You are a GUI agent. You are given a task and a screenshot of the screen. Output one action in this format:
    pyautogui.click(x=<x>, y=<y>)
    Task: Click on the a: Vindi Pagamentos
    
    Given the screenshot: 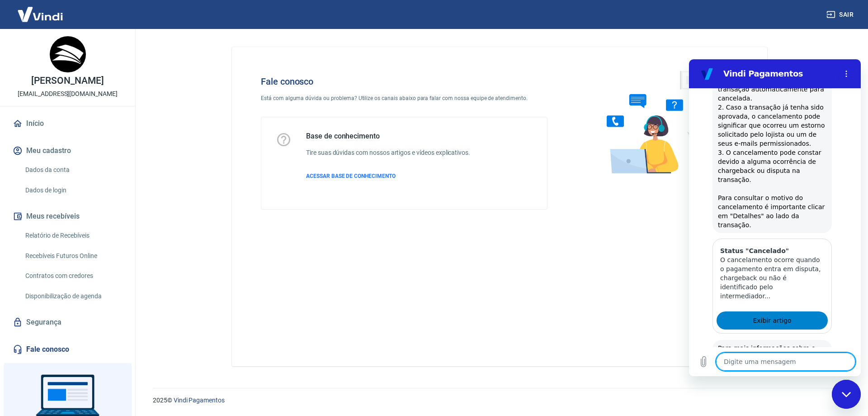 What is the action you would take?
    pyautogui.click(x=199, y=400)
    